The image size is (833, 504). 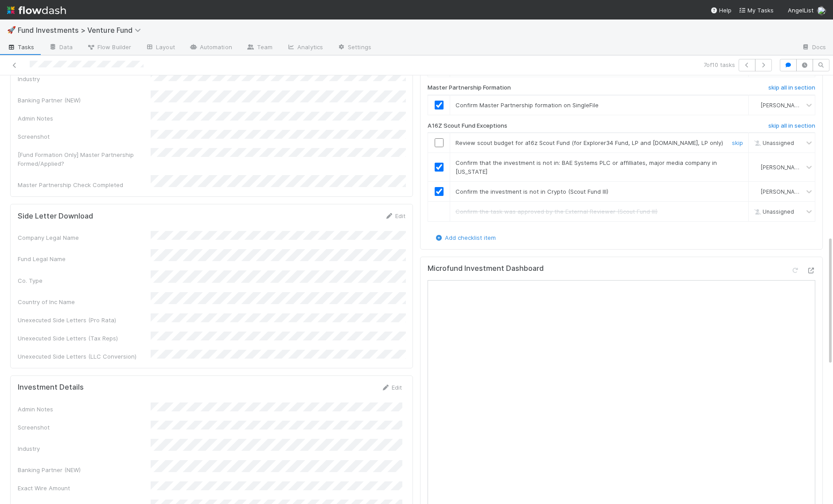 What do you see at coordinates (468, 126) in the screenshot?
I see `h6: A16Z Scout Fund Exceptions` at bounding box center [468, 126].